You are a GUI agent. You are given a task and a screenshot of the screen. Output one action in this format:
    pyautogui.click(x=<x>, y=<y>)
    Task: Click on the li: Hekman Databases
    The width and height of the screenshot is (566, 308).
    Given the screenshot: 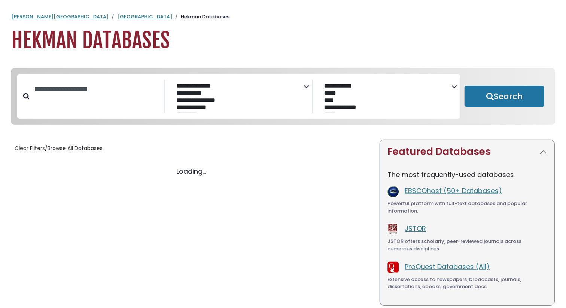 What is the action you would take?
    pyautogui.click(x=200, y=17)
    